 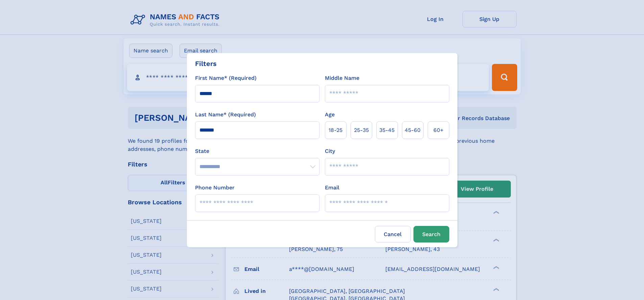 What do you see at coordinates (438, 130) in the screenshot?
I see `span: 60+` at bounding box center [438, 130].